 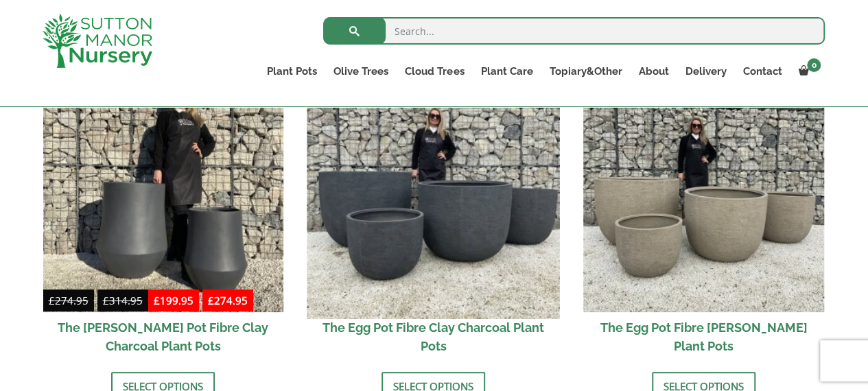 I want to click on a: Sale! The Egg Pot Fibre Clay Charcoal Plant Pots, so click(x=433, y=217).